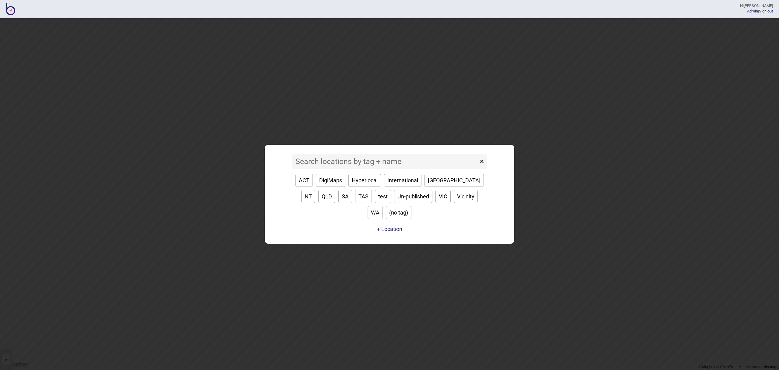 The width and height of the screenshot is (779, 370). What do you see at coordinates (413, 196) in the screenshot?
I see `button: Un-published` at bounding box center [413, 196].